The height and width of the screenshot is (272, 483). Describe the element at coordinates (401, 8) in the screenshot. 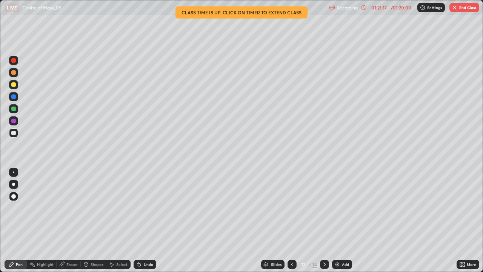

I see `div: / 01:20:00` at that location.